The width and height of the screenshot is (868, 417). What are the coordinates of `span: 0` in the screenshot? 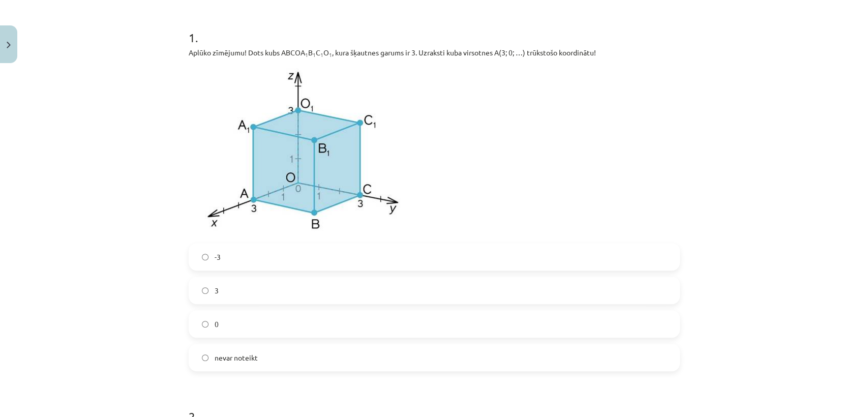 It's located at (217, 324).